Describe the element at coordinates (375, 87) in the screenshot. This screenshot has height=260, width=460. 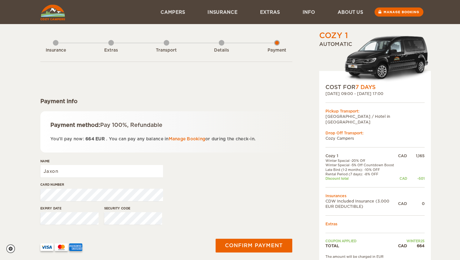
I see `div: COST FOR` at that location.